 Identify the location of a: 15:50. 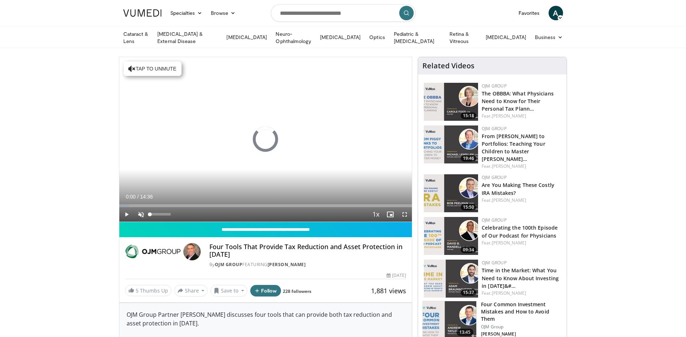
(451, 193).